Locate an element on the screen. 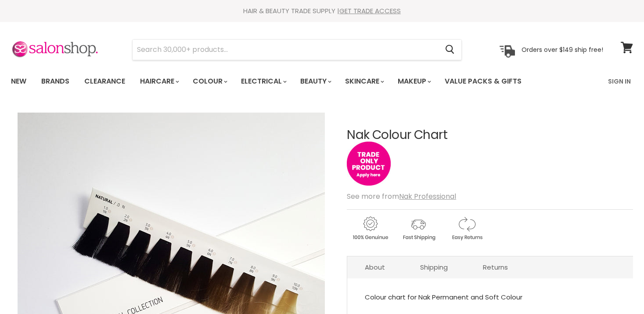  a: Electrical is located at coordinates (263, 81).